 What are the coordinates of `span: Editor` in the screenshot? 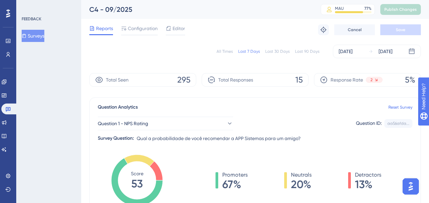 It's located at (179, 28).